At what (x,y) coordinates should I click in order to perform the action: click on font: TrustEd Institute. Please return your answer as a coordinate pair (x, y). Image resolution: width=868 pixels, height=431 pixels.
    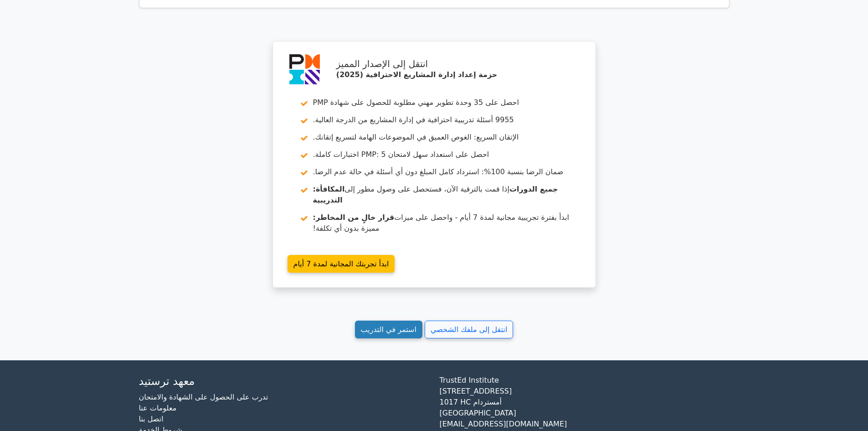
    Looking at the image, I should click on (469, 379).